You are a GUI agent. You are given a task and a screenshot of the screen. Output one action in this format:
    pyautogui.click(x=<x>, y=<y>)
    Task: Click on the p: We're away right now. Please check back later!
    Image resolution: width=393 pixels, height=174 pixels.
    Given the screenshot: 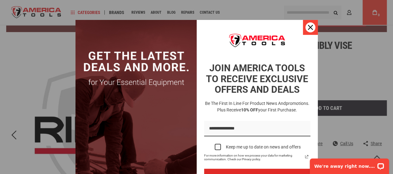 What is the action you would take?
    pyautogui.click(x=39, y=12)
    